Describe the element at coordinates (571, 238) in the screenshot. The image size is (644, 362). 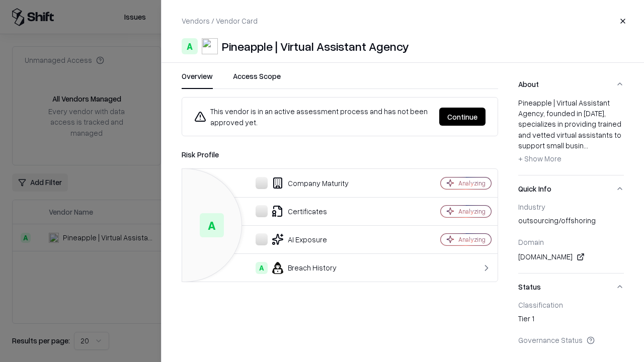
I see `div: Quick Info` at that location.